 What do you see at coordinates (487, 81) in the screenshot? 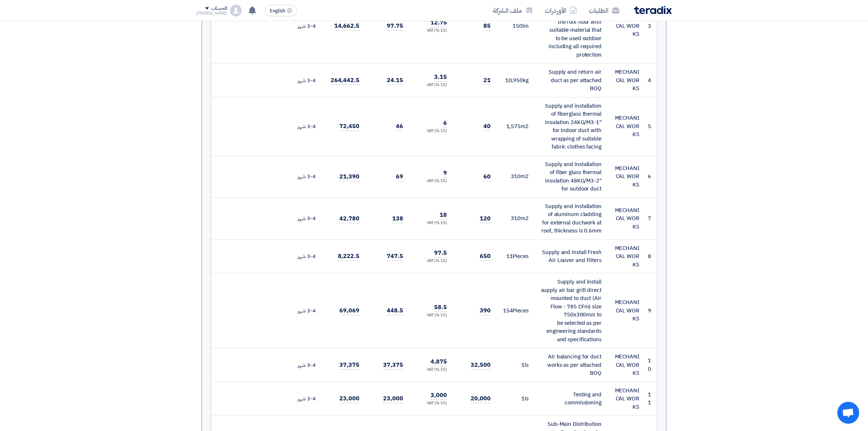
I see `span: 21` at bounding box center [487, 81].